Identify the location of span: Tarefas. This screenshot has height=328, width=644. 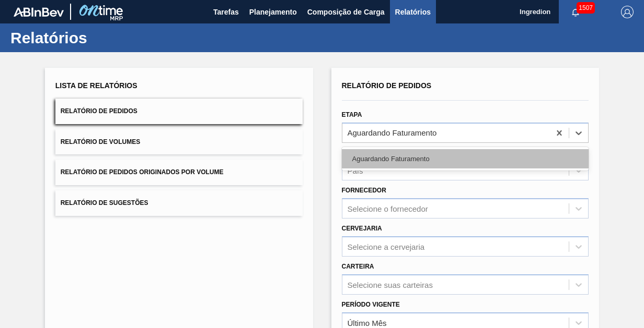
(226, 12).